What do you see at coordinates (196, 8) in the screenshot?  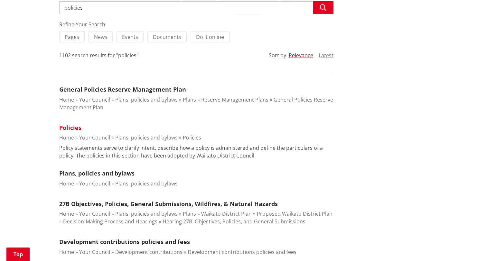 I see `input: Search input` at bounding box center [196, 8].